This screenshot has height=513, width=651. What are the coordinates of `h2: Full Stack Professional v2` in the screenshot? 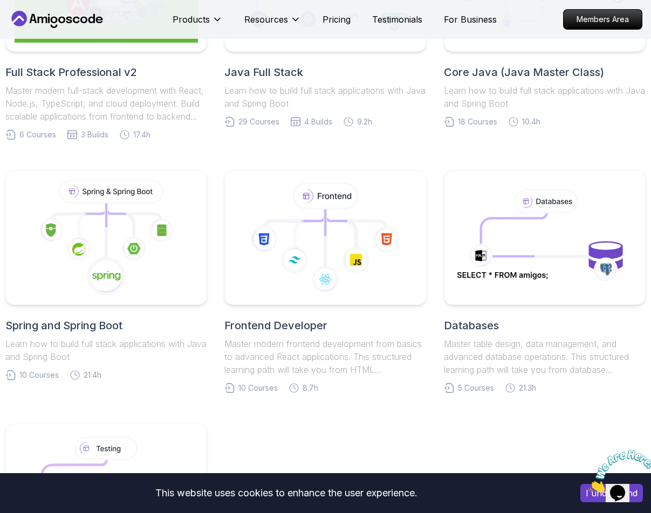 It's located at (106, 72).